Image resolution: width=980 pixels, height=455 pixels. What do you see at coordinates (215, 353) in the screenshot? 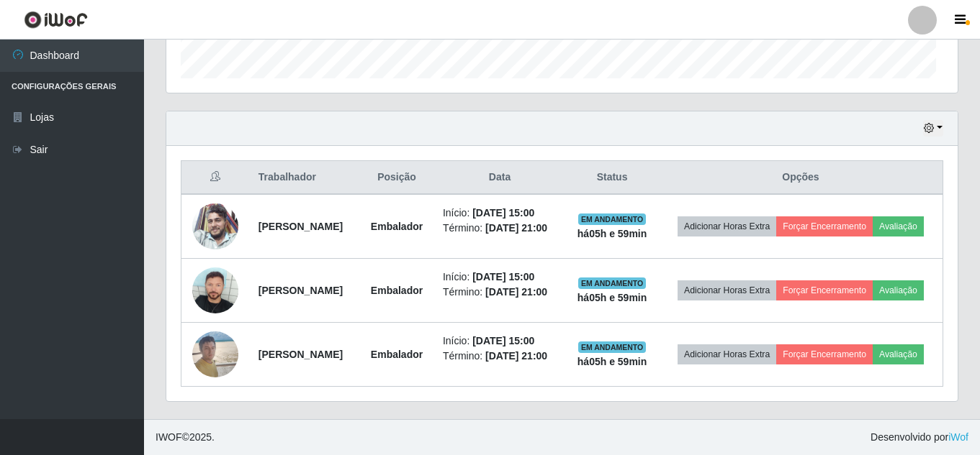
I see `img: 1755974185579.jpeg` at bounding box center [215, 353].